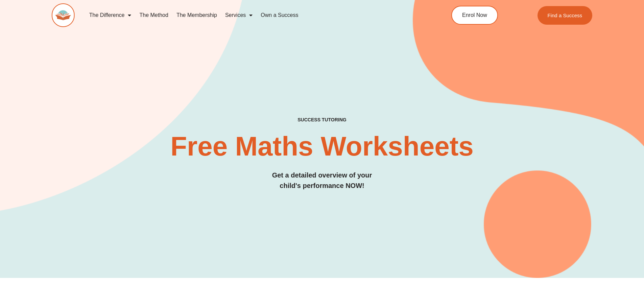 The width and height of the screenshot is (644, 308). Describe the element at coordinates (565, 15) in the screenshot. I see `a: Find a Success` at that location.